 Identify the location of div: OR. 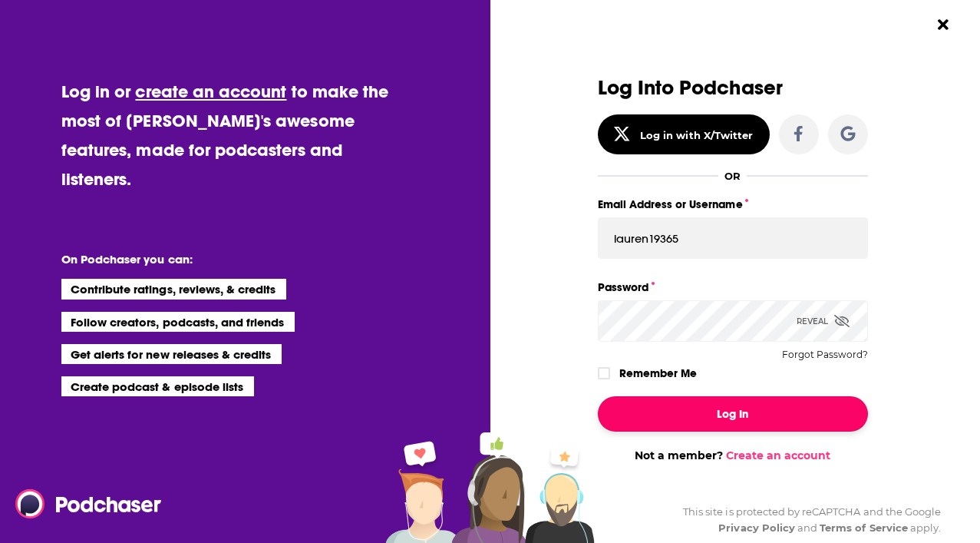
(732, 175).